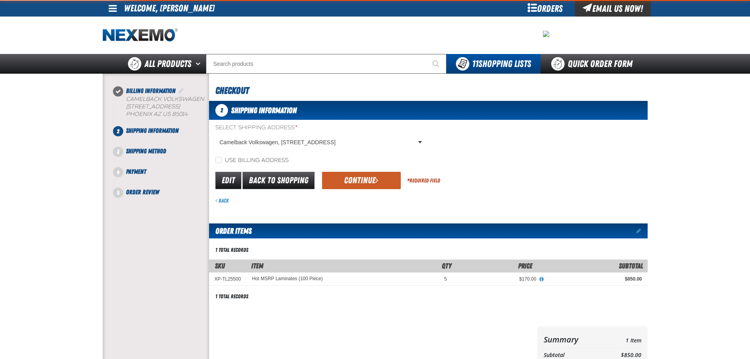  I want to click on input: Search, so click(326, 64).